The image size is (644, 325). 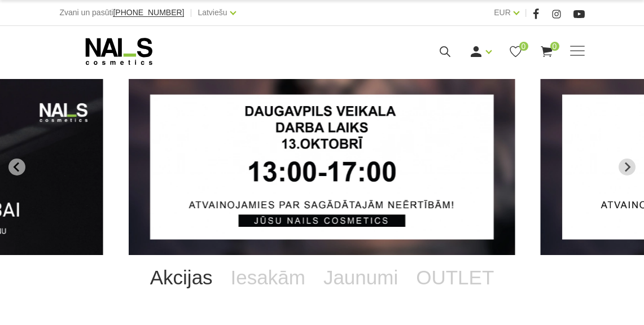 What do you see at coordinates (268, 278) in the screenshot?
I see `a: Iesakām` at bounding box center [268, 278].